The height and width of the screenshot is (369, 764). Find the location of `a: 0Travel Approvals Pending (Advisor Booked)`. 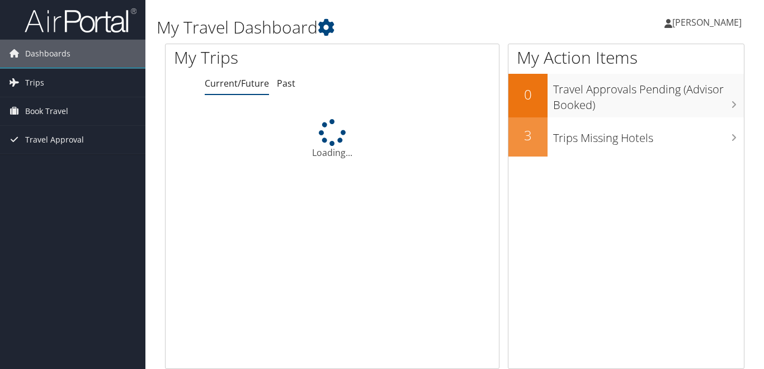

a: 0Travel Approvals Pending (Advisor Booked) is located at coordinates (626, 95).